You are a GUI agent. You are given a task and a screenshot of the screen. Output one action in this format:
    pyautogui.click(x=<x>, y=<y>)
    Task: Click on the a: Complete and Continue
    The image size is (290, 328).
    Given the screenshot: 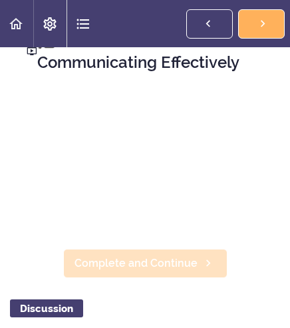 What is the action you would take?
    pyautogui.click(x=145, y=264)
    